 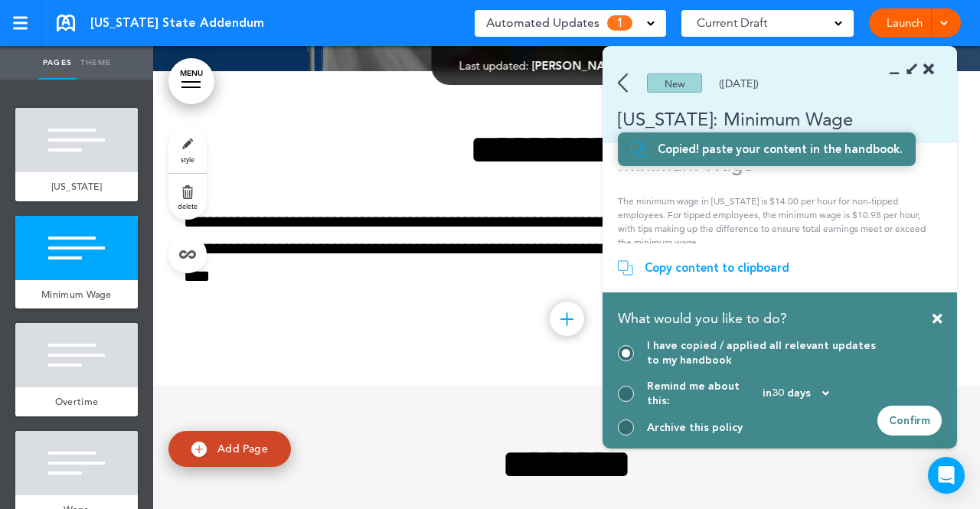 What do you see at coordinates (620, 23) in the screenshot?
I see `span: 1` at bounding box center [620, 23].